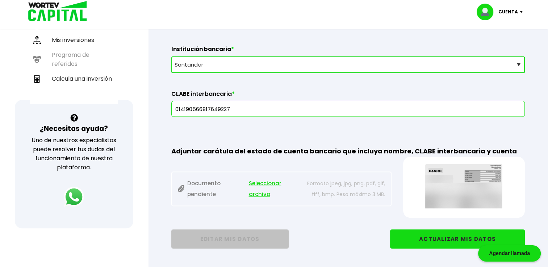  I want to click on p: Formato jpeg, jpg, png, pdf, gif, tiff, bmp. Peso máximo 3 MB., so click(344, 189).